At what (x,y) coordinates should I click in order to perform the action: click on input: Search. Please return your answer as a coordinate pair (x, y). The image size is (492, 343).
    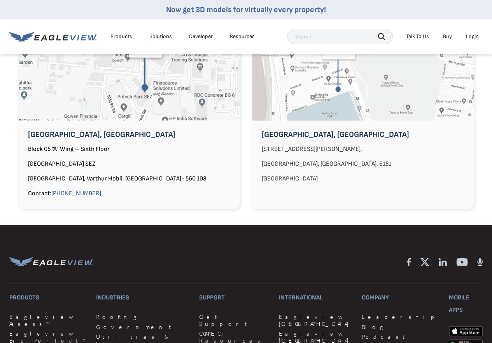
    Looking at the image, I should click on (340, 37).